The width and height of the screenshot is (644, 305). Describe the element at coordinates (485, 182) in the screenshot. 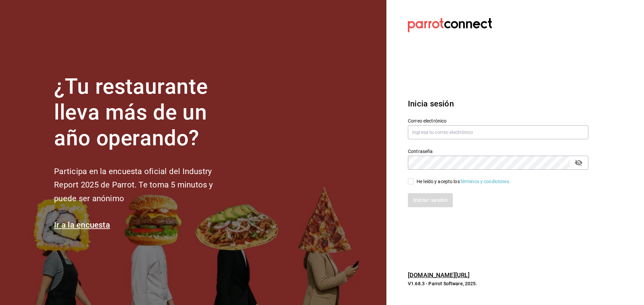

I see `a: Términos y condiciones.` at that location.